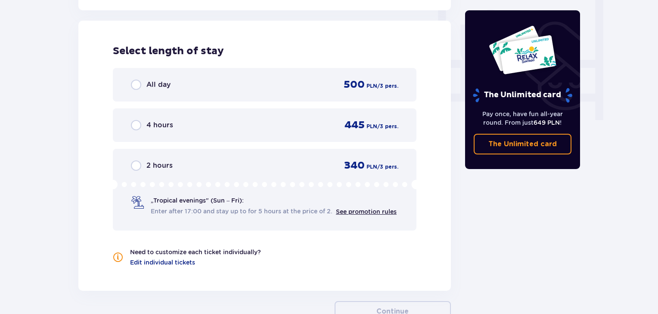  I want to click on a: Edit individual tickets, so click(162, 262).